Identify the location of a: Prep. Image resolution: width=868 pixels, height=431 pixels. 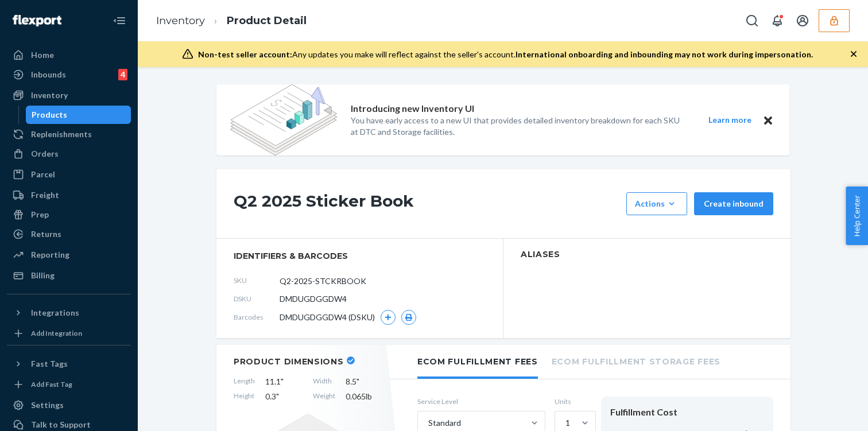
(69, 215).